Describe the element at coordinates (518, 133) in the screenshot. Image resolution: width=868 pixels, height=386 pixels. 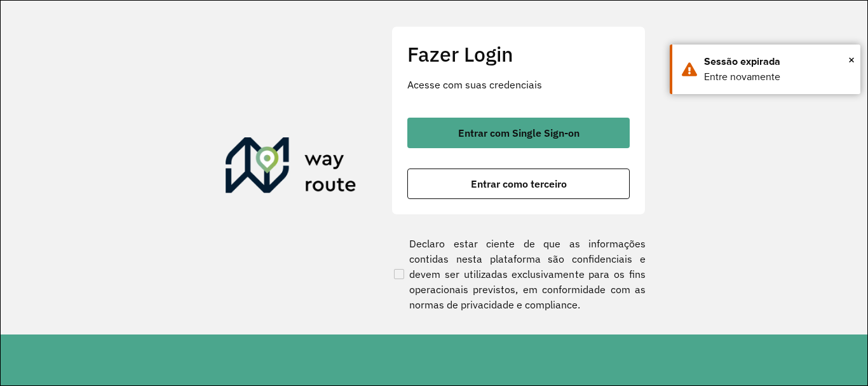
I see `span: Entrar com Single Sign-on` at that location.